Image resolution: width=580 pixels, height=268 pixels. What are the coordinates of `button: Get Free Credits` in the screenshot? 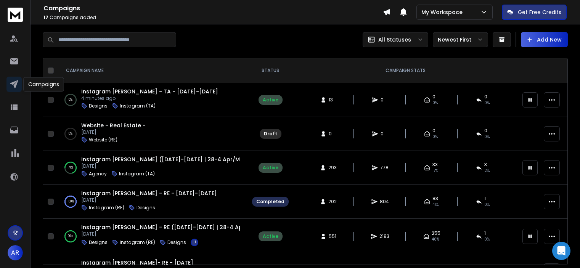 It's located at (534, 12).